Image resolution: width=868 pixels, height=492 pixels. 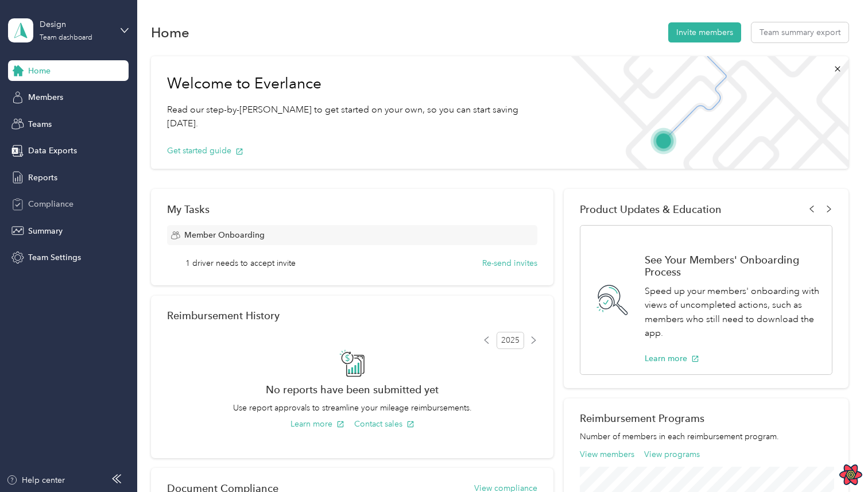 What do you see at coordinates (732, 265) in the screenshot?
I see `h1: See Your Members' Onboarding Process` at bounding box center [732, 265].